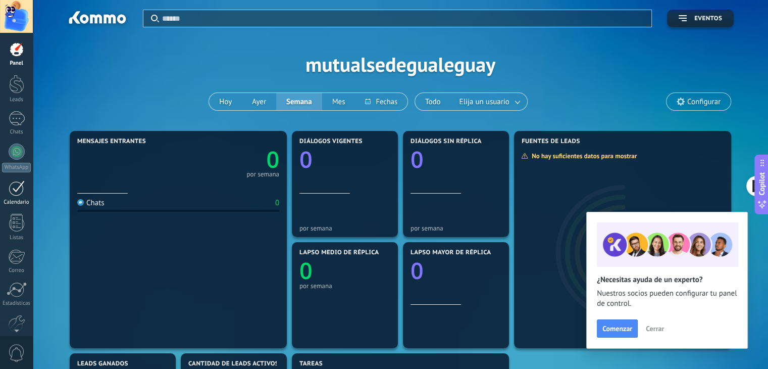 The width and height of the screenshot is (768, 369). Describe the element at coordinates (667, 279) in the screenshot. I see `h2: ¿Necesitas ayuda de un experto?` at that location.